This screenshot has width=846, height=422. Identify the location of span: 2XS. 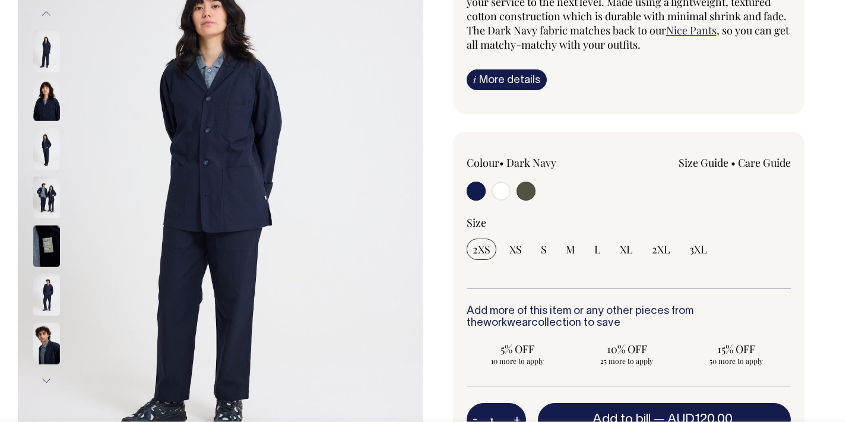
(482, 249).